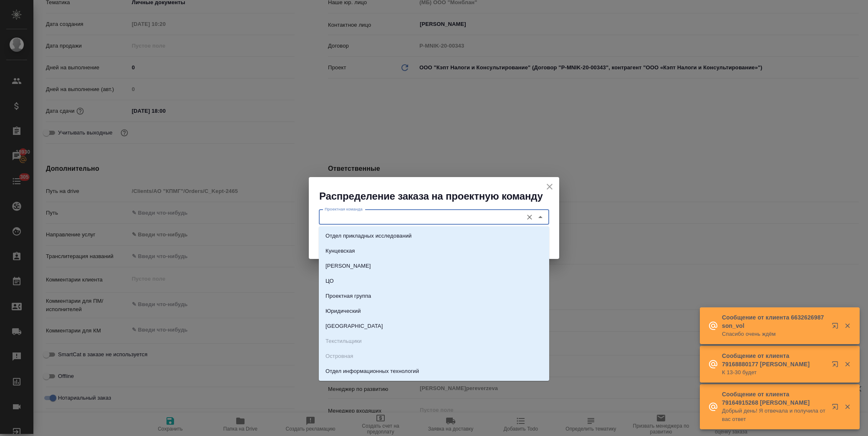 This screenshot has height=436, width=868. Describe the element at coordinates (340, 251) in the screenshot. I see `p: Кунцевская` at that location.